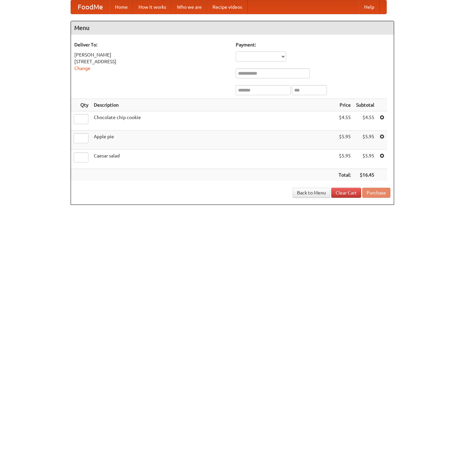  I want to click on a: Home, so click(122, 7).